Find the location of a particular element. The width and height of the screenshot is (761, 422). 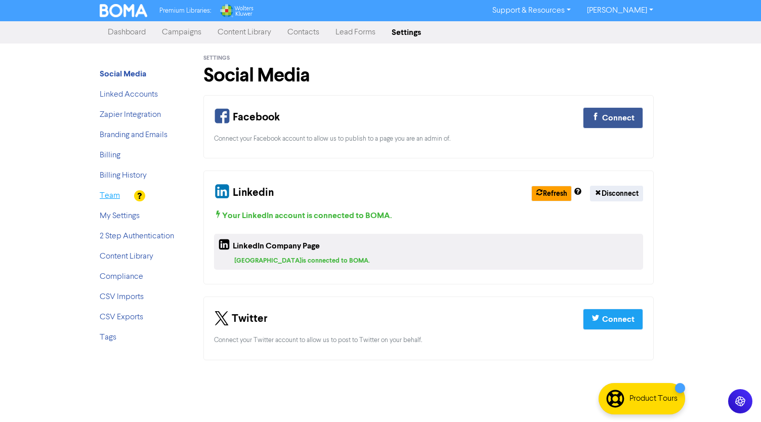

div: Your Linkedin and Company Page Connection is located at coordinates (429, 227).